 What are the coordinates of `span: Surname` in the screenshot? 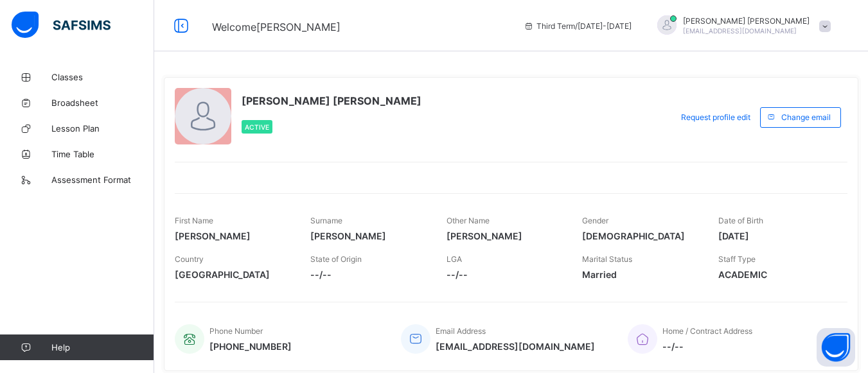 It's located at (326, 220).